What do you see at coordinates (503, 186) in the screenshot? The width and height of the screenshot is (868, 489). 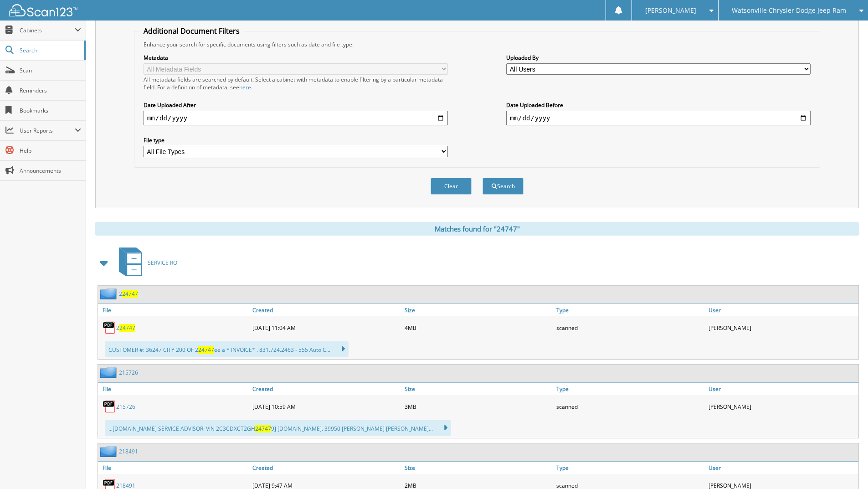 I see `button: Search` at bounding box center [503, 186].